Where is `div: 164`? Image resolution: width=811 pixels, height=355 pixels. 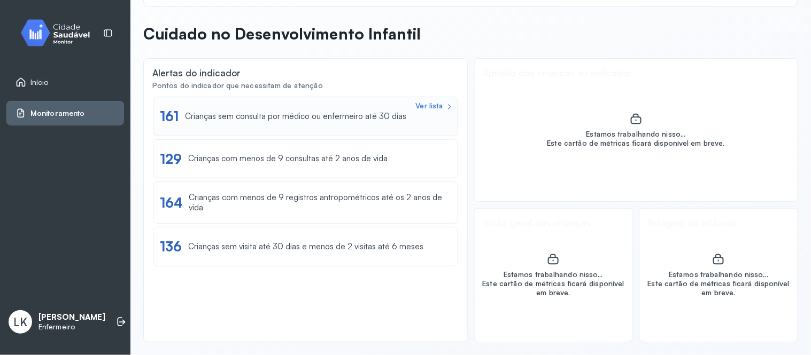
div: 164 is located at coordinates (171, 203).